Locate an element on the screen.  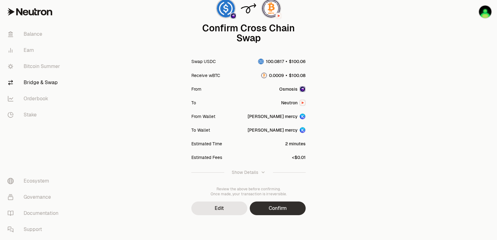
img: USDC Logo is located at coordinates (261, 61).